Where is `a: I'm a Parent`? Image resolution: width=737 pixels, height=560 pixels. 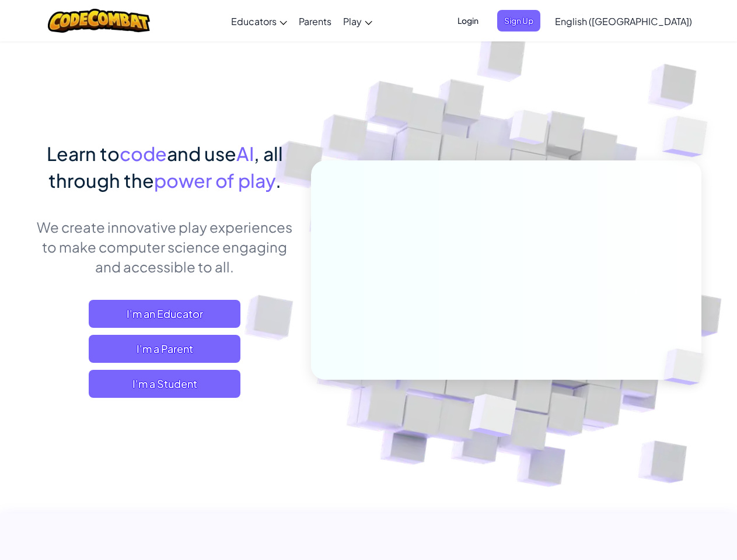
a: I'm a Parent is located at coordinates (164, 349).